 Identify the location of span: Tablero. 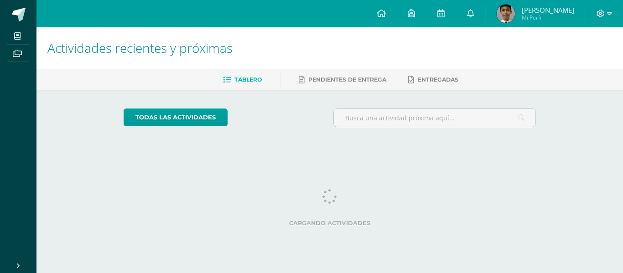
(248, 79).